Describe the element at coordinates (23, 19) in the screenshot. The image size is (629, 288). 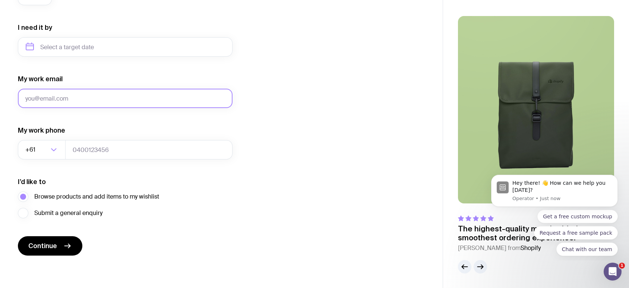
I see `img: Profile image for Operator` at that location.